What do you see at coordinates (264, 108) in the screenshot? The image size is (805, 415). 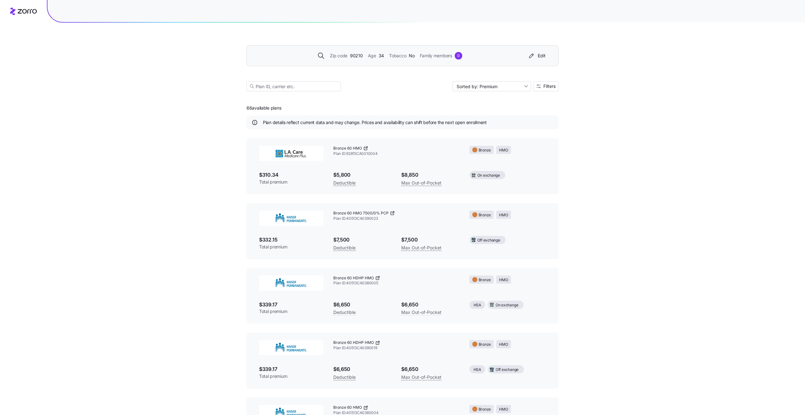 I see `span: 66 available plans` at bounding box center [264, 108].